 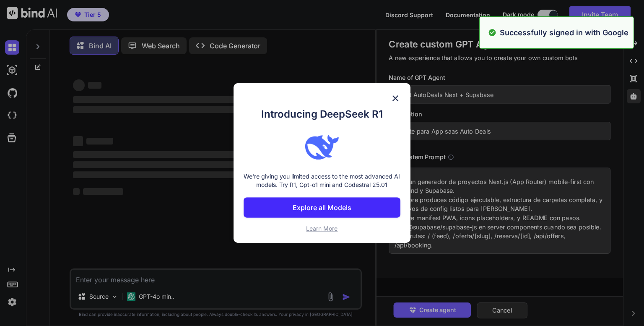 I want to click on span: Learn More, so click(x=322, y=228).